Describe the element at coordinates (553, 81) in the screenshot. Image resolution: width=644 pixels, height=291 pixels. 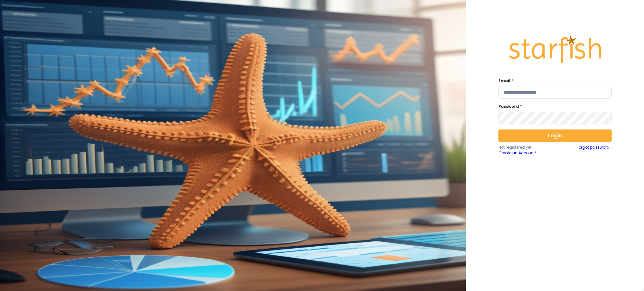
I see `label: Email` at that location.